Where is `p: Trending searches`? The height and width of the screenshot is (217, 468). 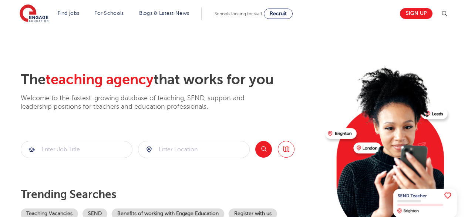
p: Trending searches is located at coordinates (170, 194).